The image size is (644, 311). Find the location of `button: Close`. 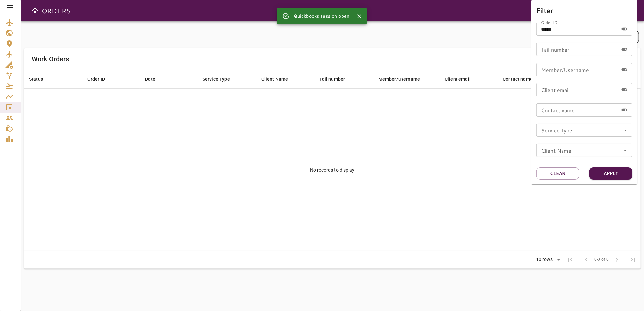

button: Close is located at coordinates (360, 16).